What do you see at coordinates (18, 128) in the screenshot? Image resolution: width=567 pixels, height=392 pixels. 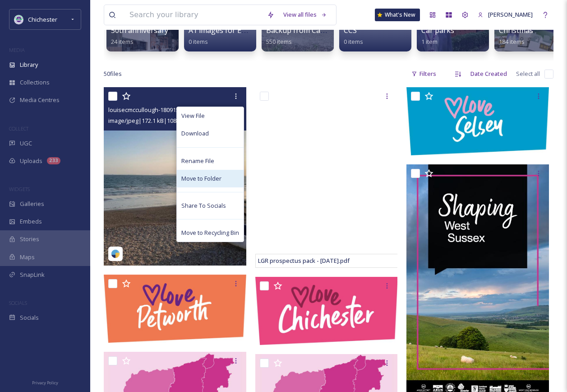 I see `span: COLLECT` at bounding box center [18, 128].